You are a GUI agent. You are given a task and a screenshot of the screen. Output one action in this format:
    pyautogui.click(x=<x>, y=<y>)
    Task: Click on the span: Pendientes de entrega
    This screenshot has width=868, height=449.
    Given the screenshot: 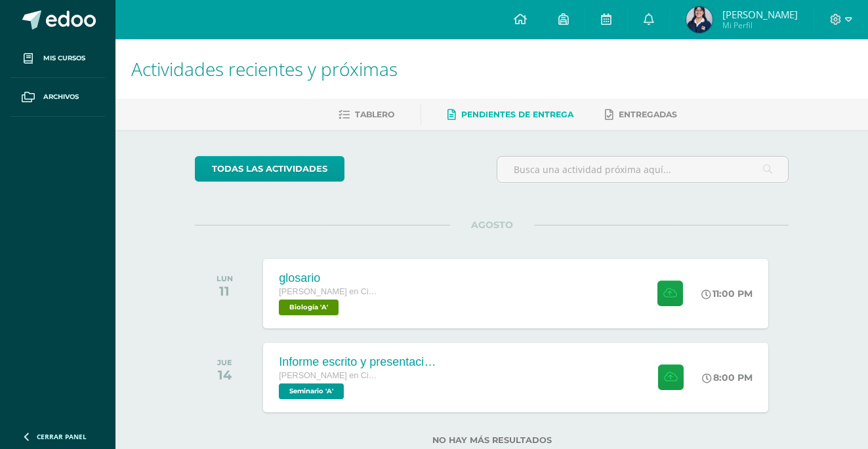 What is the action you would take?
    pyautogui.click(x=517, y=114)
    